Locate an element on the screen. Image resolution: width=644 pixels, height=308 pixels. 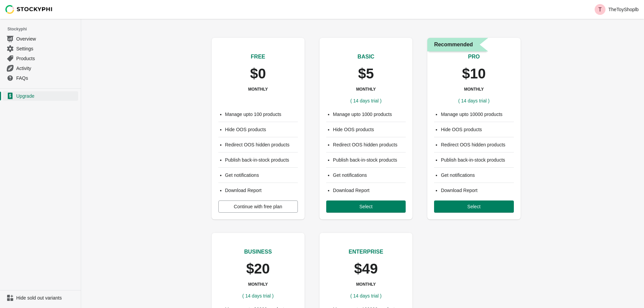
p: $49 is located at coordinates (366, 269).